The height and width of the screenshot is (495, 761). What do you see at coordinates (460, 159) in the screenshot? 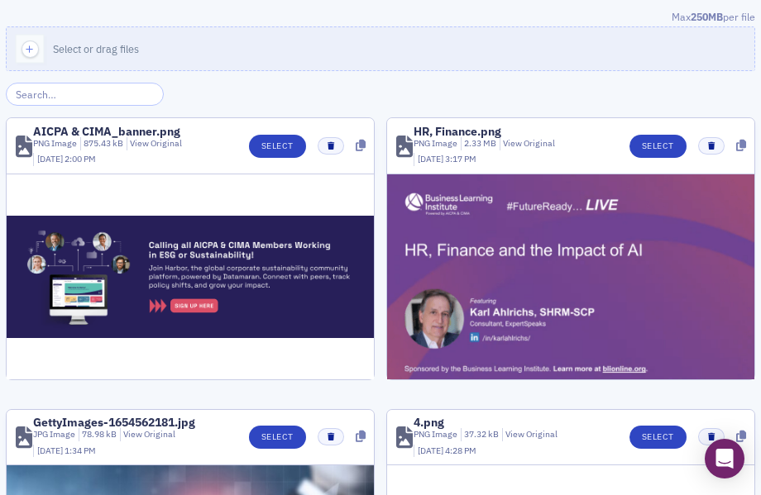
I see `span: 3:17 PM` at bounding box center [460, 159].